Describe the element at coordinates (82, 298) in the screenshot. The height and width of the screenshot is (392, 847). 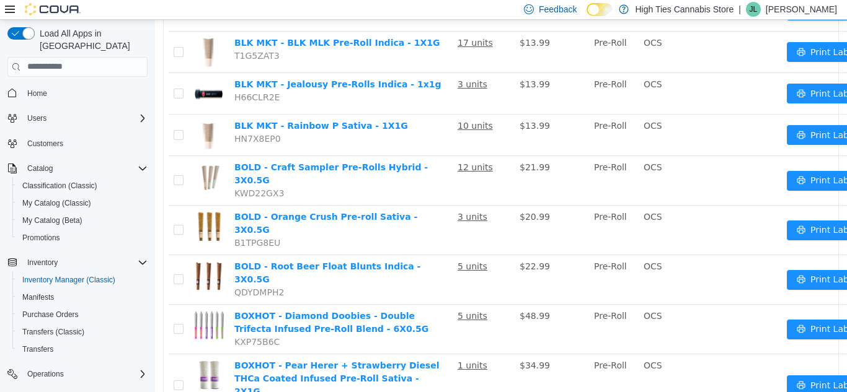
I see `span: Manifests` at that location.